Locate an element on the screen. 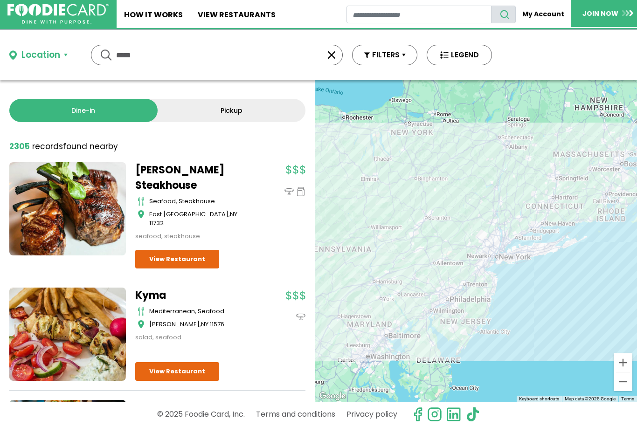 The height and width of the screenshot is (426, 637). a: Kyma is located at coordinates (194, 295).